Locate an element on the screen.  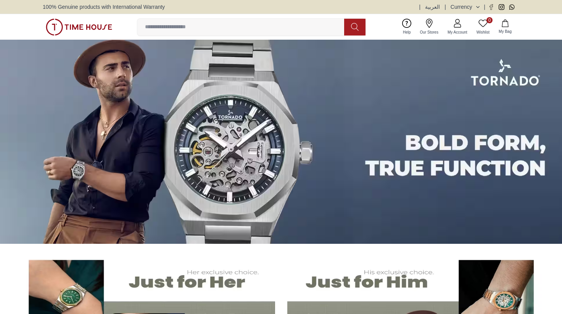
span: Wishlist is located at coordinates (483, 32).